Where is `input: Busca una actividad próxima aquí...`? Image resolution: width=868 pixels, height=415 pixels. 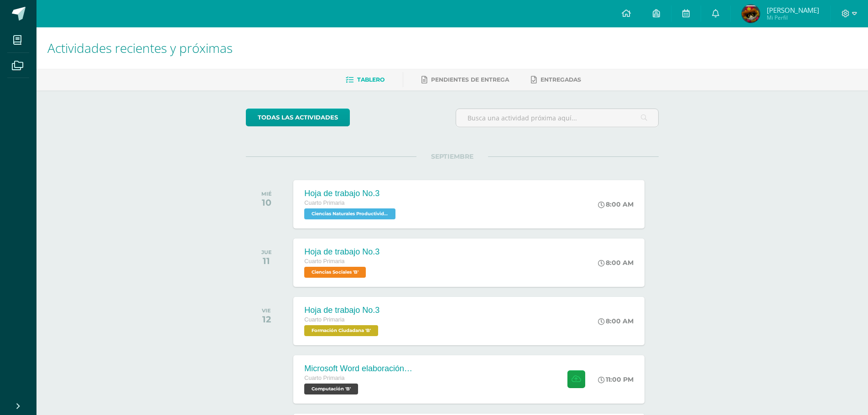 input: Busca una actividad próxima aquí... is located at coordinates (557, 118).